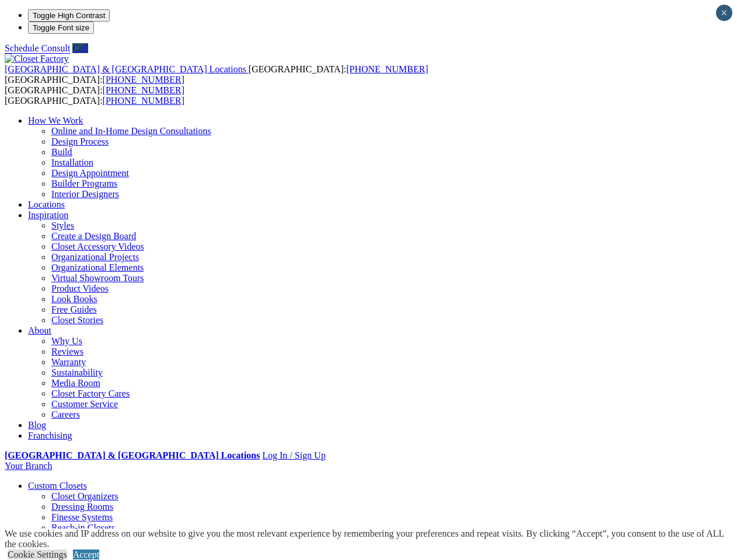 The image size is (737, 560). What do you see at coordinates (76, 383) in the screenshot?
I see `a: Media Room` at bounding box center [76, 383].